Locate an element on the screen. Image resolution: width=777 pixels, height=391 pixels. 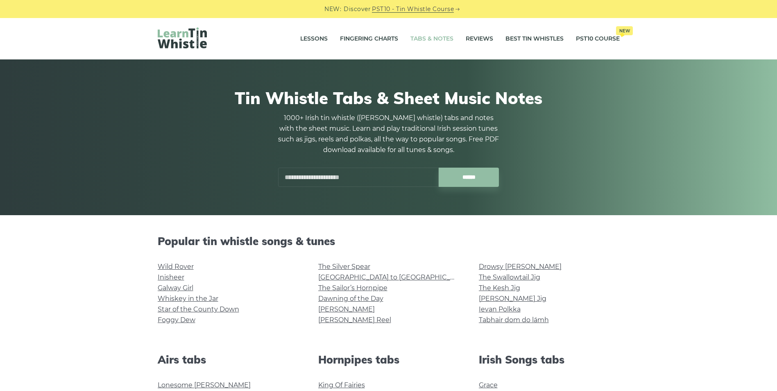
a: Best Tin Whistles is located at coordinates (534, 39).